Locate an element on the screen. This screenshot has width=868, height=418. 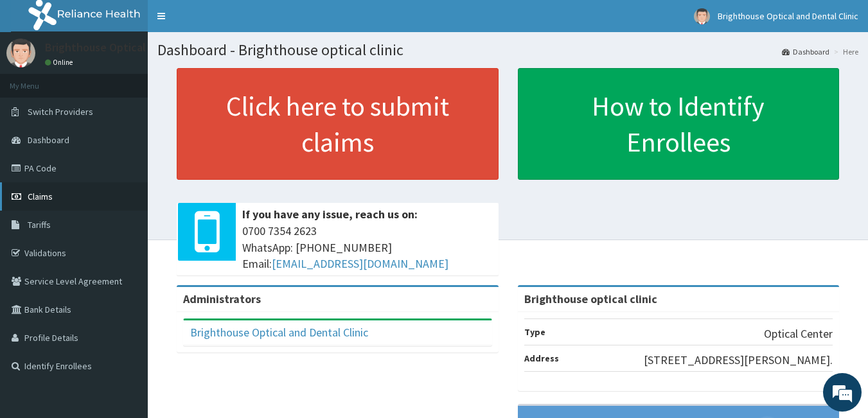
b: Type is located at coordinates (534, 332).